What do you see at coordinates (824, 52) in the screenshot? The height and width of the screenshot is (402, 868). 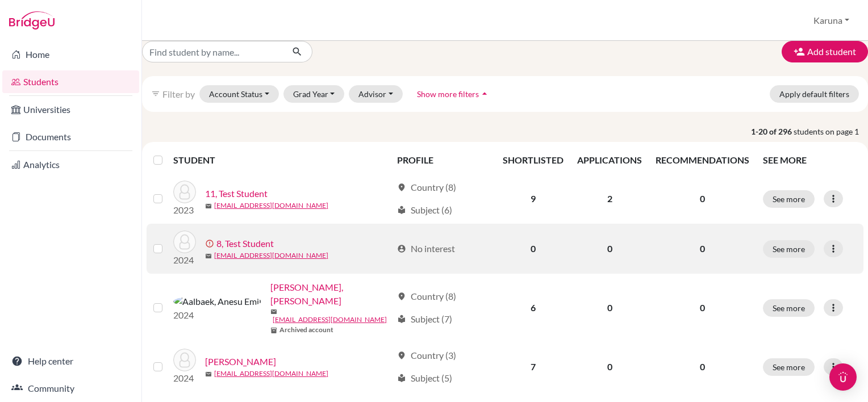 I see `button: Add student` at bounding box center [824, 52].